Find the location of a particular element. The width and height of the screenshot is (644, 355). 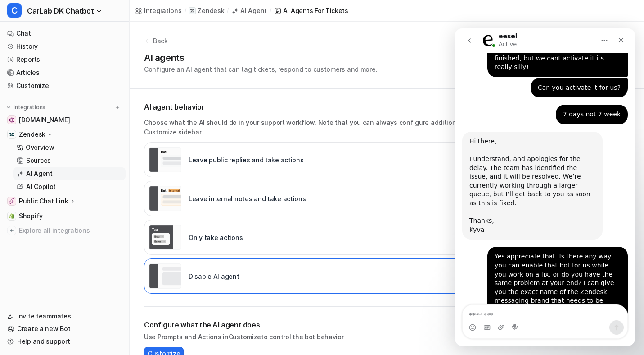

div: live::external_reply is located at coordinates (328, 160).